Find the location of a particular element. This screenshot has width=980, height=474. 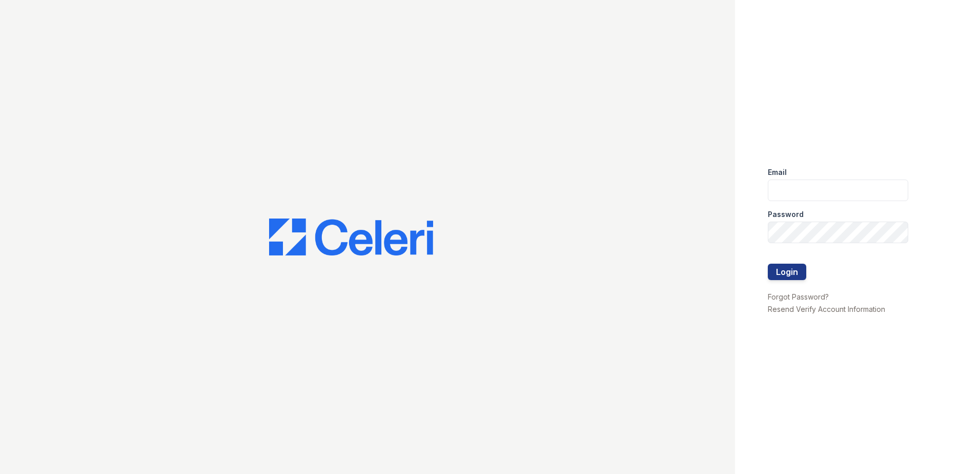

label: Email is located at coordinates (777, 172).